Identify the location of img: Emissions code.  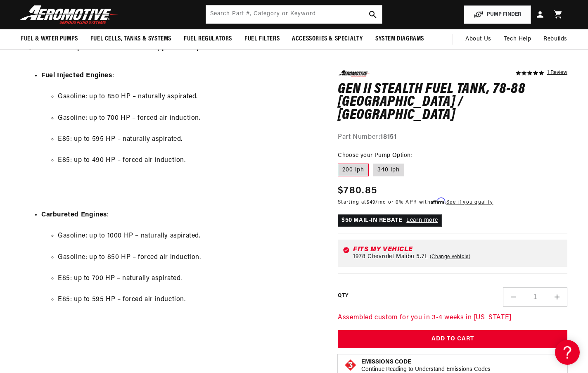
(350, 365).